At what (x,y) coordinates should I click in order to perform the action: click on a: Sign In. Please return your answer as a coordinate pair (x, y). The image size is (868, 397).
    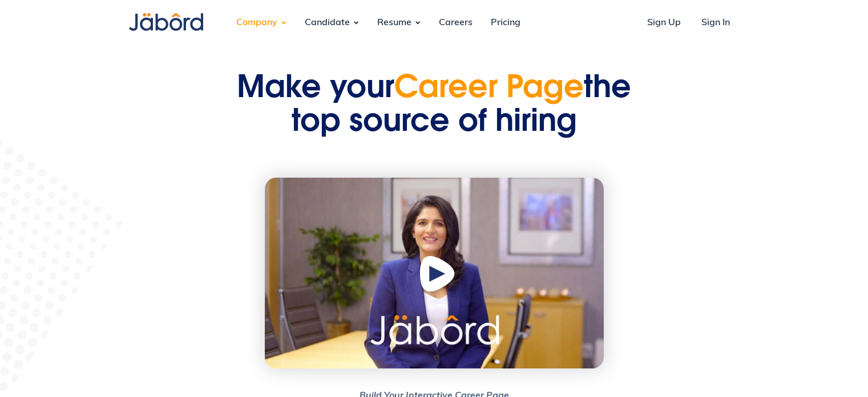
    Looking at the image, I should click on (716, 23).